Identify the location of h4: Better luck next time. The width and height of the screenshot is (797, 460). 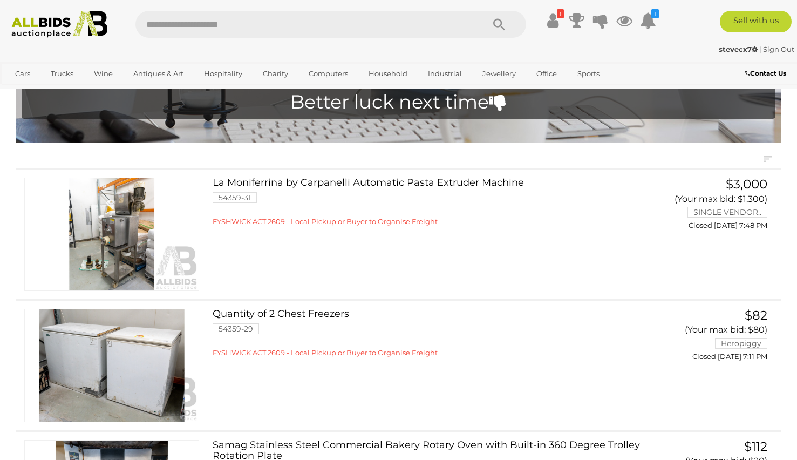
(398, 102).